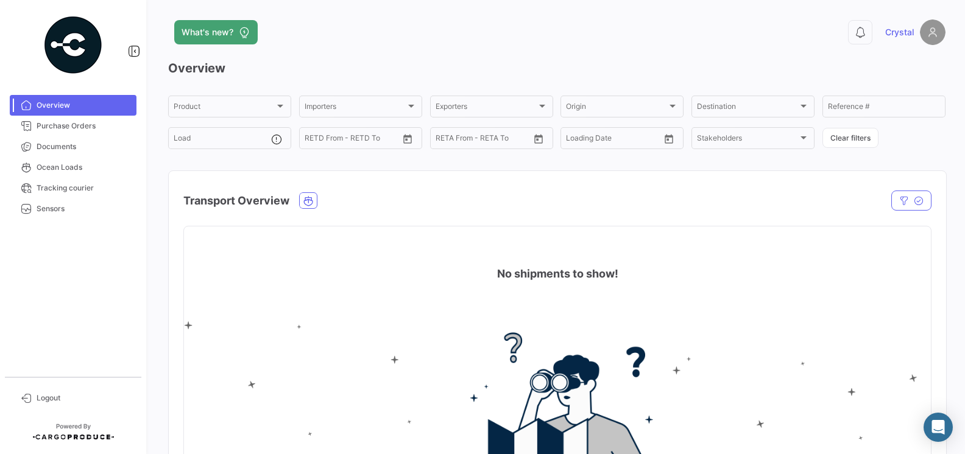 The height and width of the screenshot is (454, 965). Describe the element at coordinates (557, 68) in the screenshot. I see `h3: Overview` at that location.